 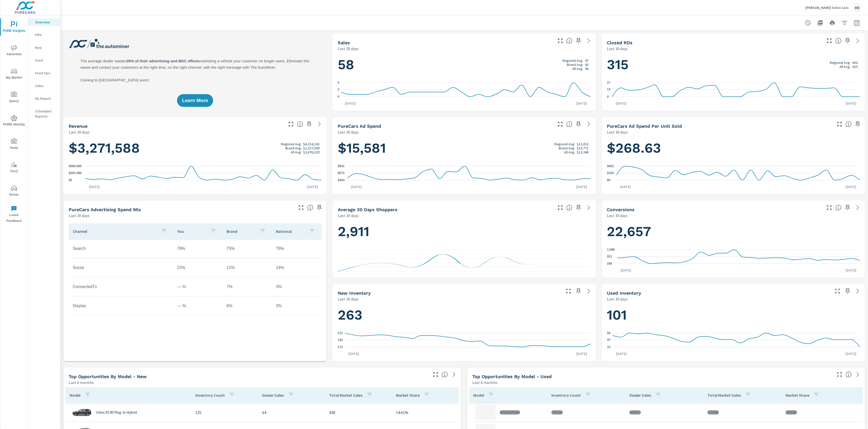 What do you see at coordinates (44, 113) in the screenshot?
I see `div: Scheduled Reports` at bounding box center [44, 113].